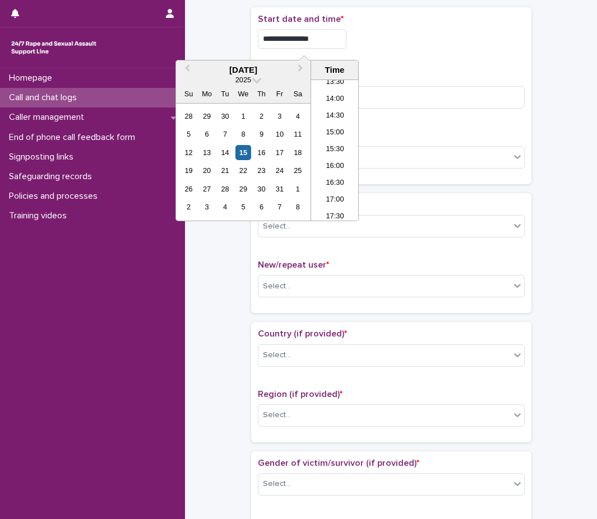  I want to click on p: Call and chat logs, so click(45, 97).